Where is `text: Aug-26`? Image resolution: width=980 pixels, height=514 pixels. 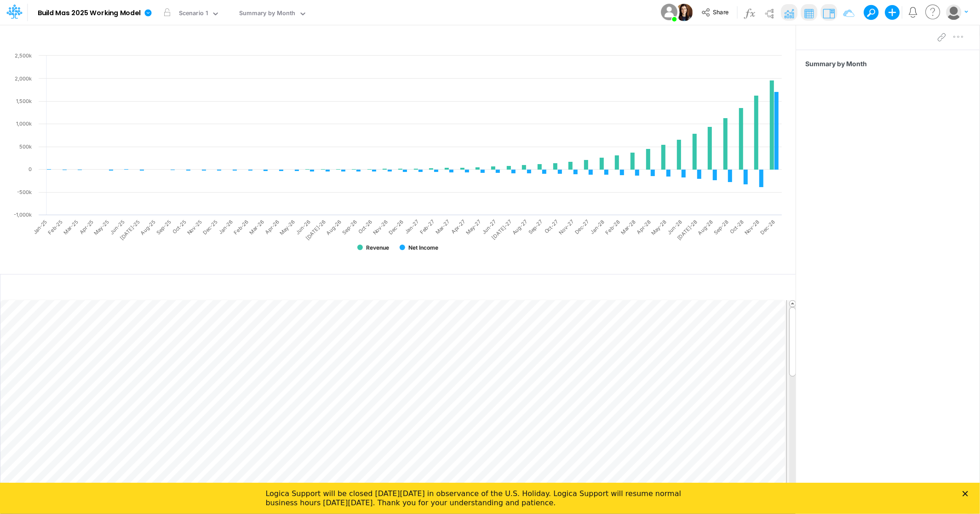 text: Aug-26 is located at coordinates (333, 227).